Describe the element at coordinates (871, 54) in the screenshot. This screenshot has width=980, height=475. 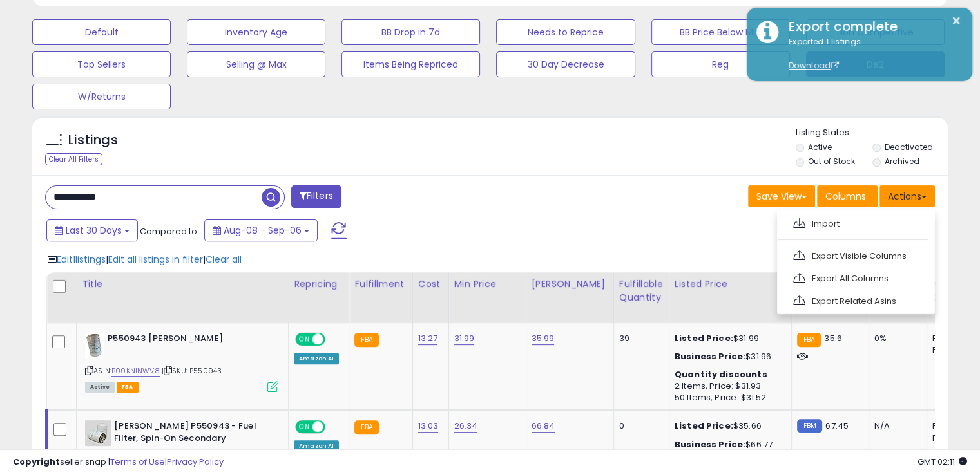
I see `div: Exported 1 listings.` at that location.